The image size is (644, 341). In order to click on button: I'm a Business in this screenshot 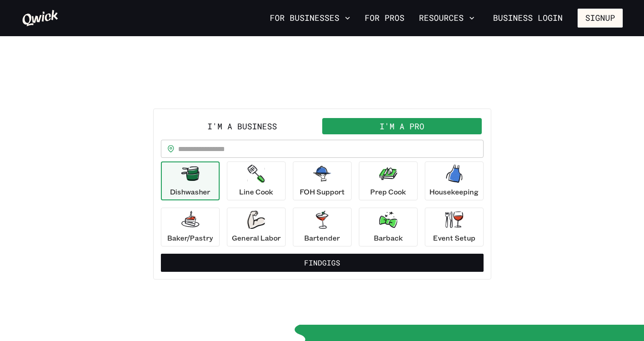, I will do `click(242, 126)`.